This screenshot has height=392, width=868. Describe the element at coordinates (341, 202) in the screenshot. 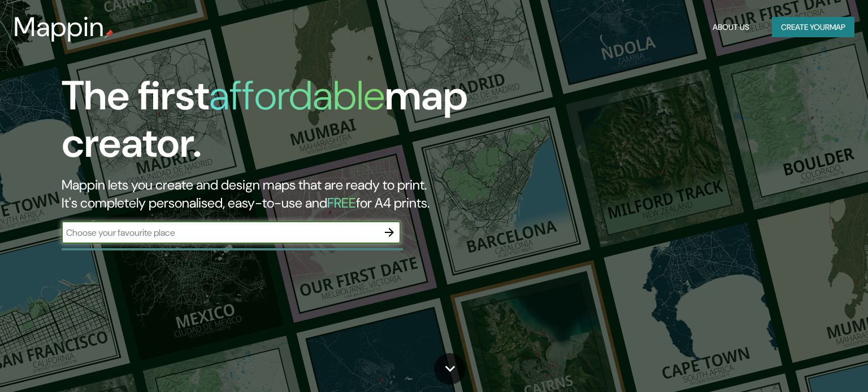

I see `h5: FREE` at that location.